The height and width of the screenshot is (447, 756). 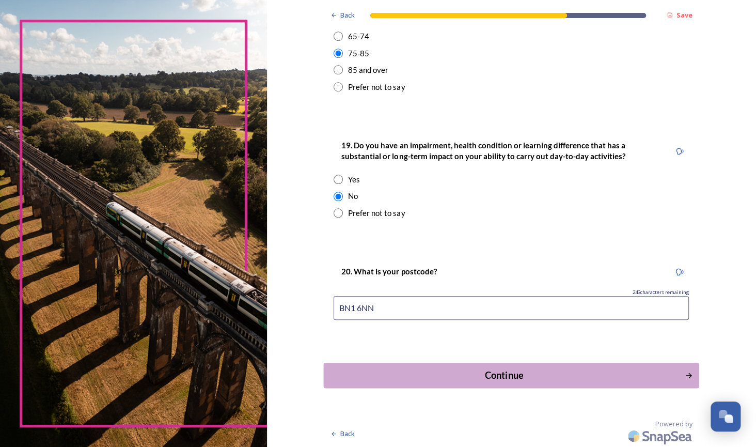 What do you see at coordinates (353, 196) in the screenshot?
I see `div: No` at bounding box center [353, 196].